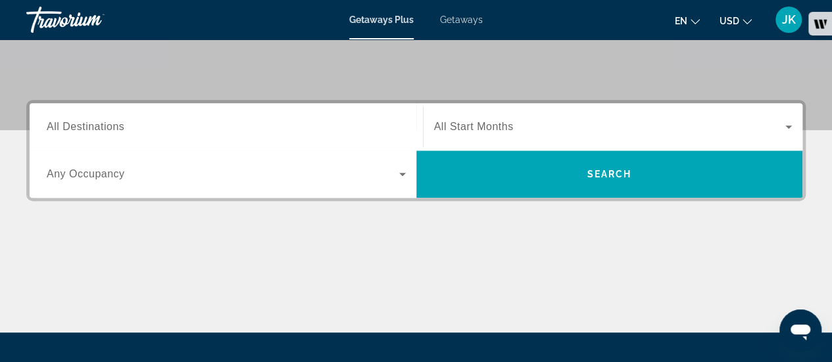 The width and height of the screenshot is (832, 362). Describe the element at coordinates (381, 20) in the screenshot. I see `a: Getaways Plus` at that location.